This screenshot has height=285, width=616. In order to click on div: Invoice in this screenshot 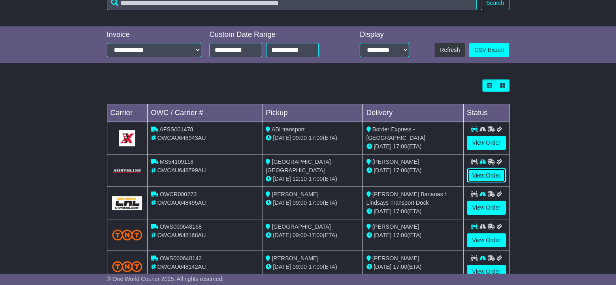, I will do `click(154, 35)`.